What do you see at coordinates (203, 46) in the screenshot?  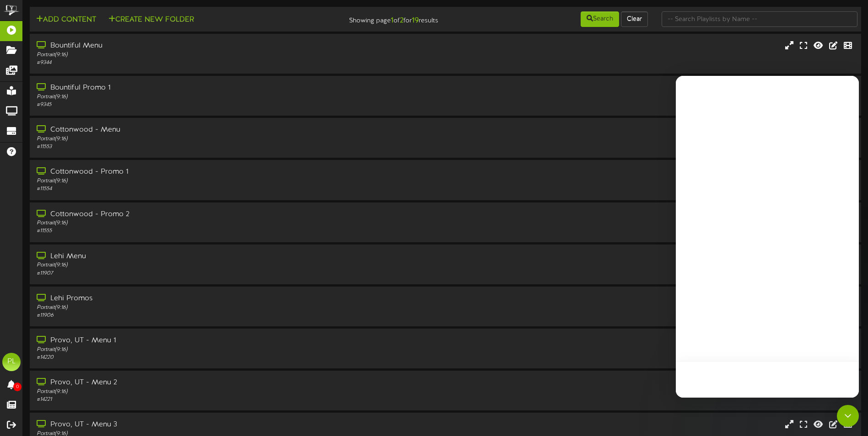 I see `div: Bountiful Menu` at bounding box center [203, 46].